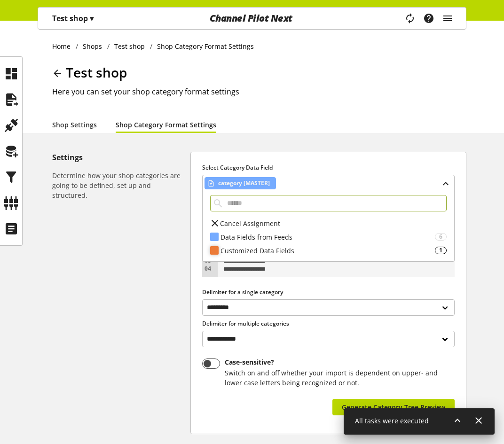 The image size is (504, 444). What do you see at coordinates (92, 46) in the screenshot?
I see `a: Shops` at bounding box center [92, 46].